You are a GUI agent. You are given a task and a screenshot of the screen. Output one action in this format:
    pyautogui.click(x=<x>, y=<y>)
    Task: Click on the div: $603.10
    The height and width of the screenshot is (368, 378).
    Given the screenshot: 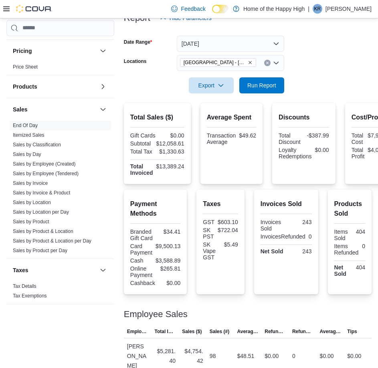 What is the action you would take?
    pyautogui.click(x=228, y=222)
    